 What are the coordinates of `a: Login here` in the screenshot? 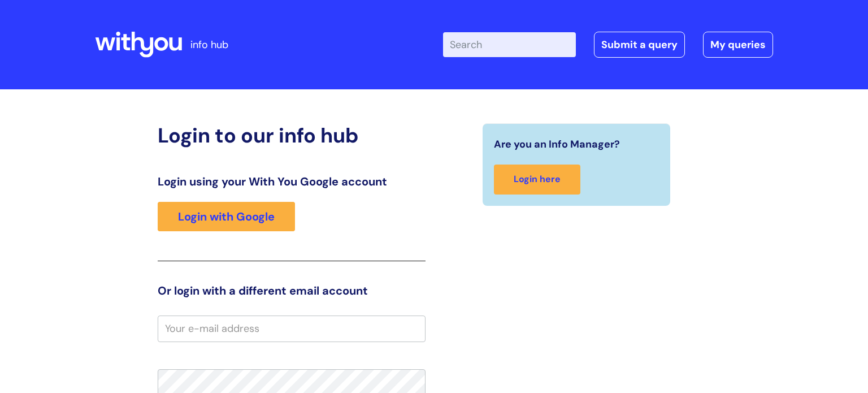 It's located at (537, 179).